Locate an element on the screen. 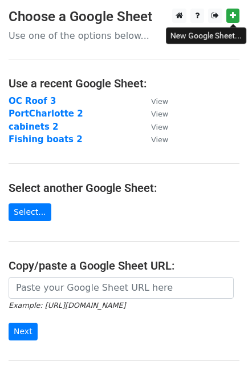  strong: OC Roof 3 is located at coordinates (32, 101).